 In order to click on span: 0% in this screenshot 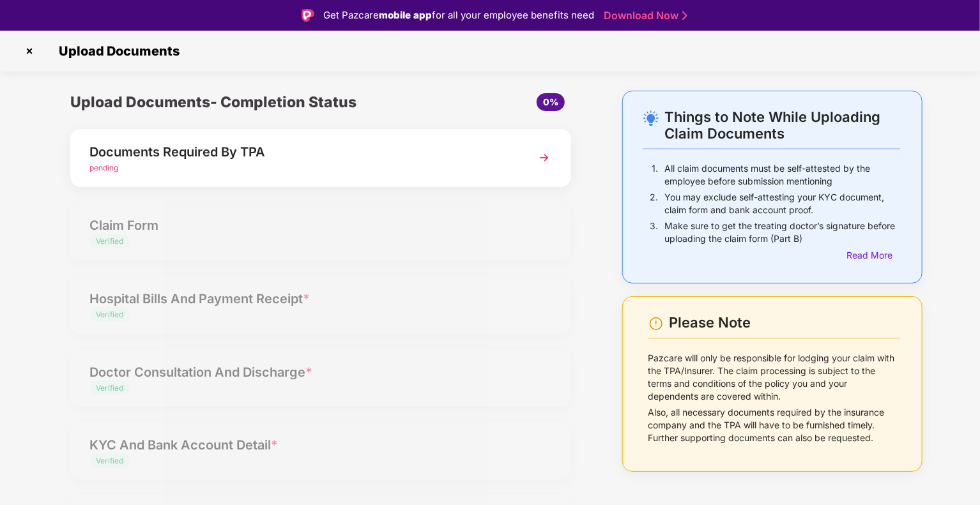, I will do `click(551, 101)`.